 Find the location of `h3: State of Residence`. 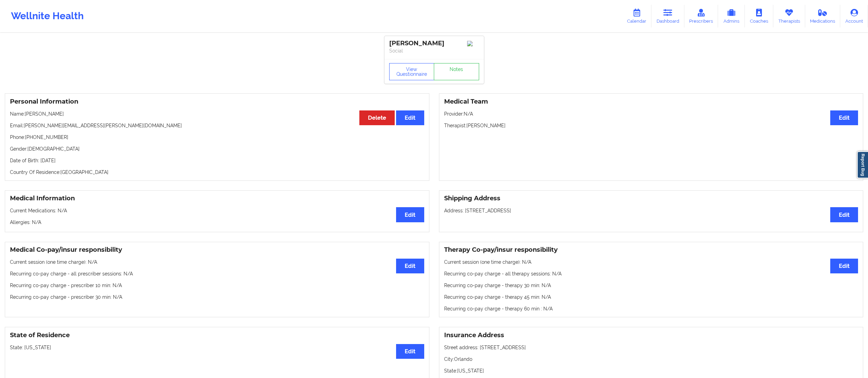

h3: State of Residence is located at coordinates (217, 336).